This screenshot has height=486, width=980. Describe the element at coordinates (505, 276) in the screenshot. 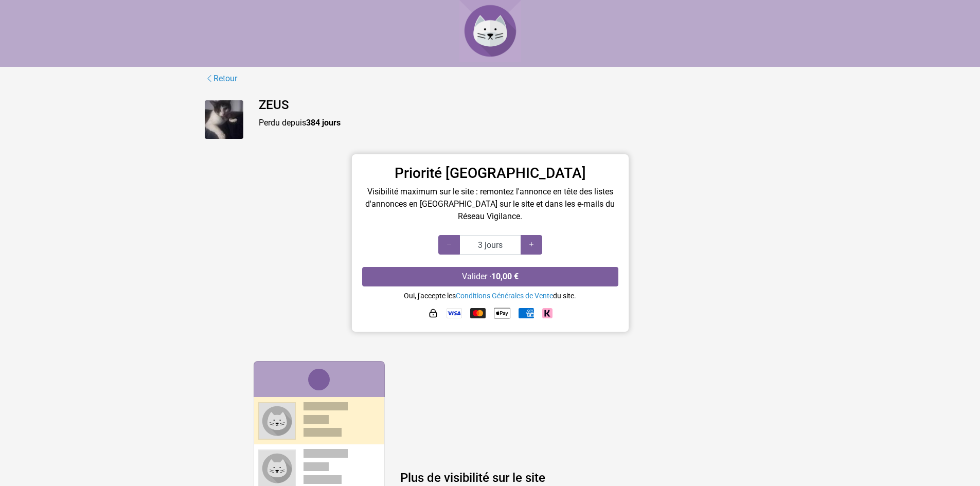

I see `strong: 10,00 €` at that location.